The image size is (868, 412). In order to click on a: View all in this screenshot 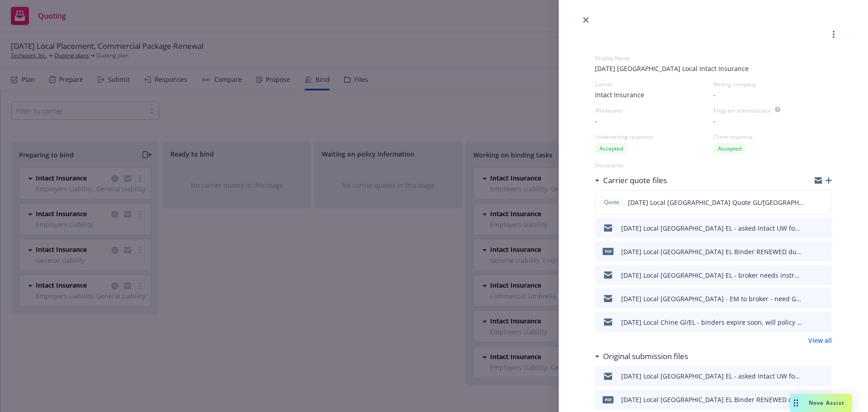, I will do `click(820, 340)`.